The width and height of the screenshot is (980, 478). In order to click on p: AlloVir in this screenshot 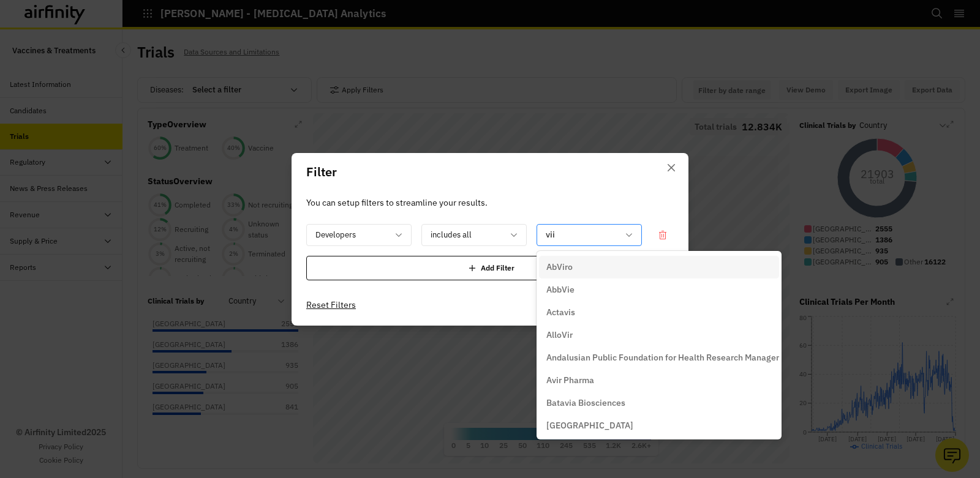, I will do `click(560, 335)`.